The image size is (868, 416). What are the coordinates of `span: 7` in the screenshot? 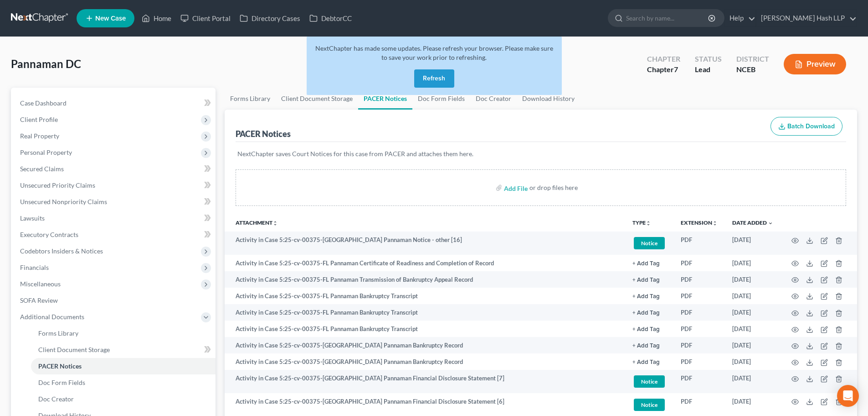 It's located at (676, 69).